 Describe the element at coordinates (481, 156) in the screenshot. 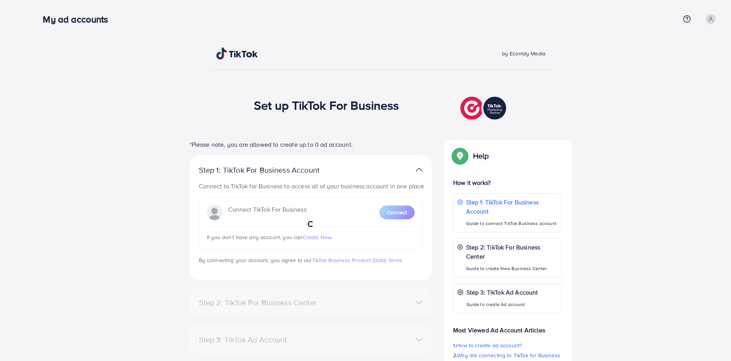

I see `p: Help` at that location.